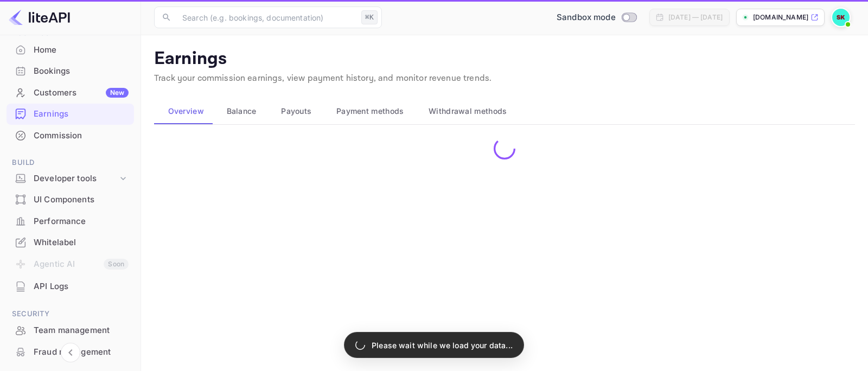 The width and height of the screenshot is (868, 371). What do you see at coordinates (80, 93) in the screenshot?
I see `div: Customers` at bounding box center [80, 93].